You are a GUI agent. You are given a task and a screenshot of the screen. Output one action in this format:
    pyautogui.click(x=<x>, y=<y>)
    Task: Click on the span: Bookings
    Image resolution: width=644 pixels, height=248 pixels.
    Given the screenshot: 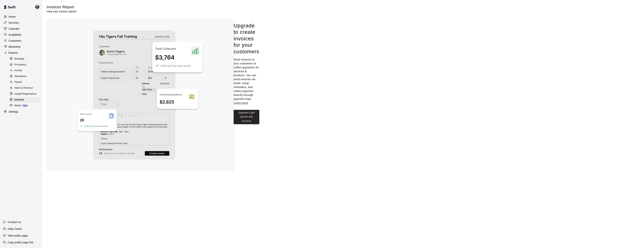 What is the action you would take?
    pyautogui.click(x=19, y=59)
    